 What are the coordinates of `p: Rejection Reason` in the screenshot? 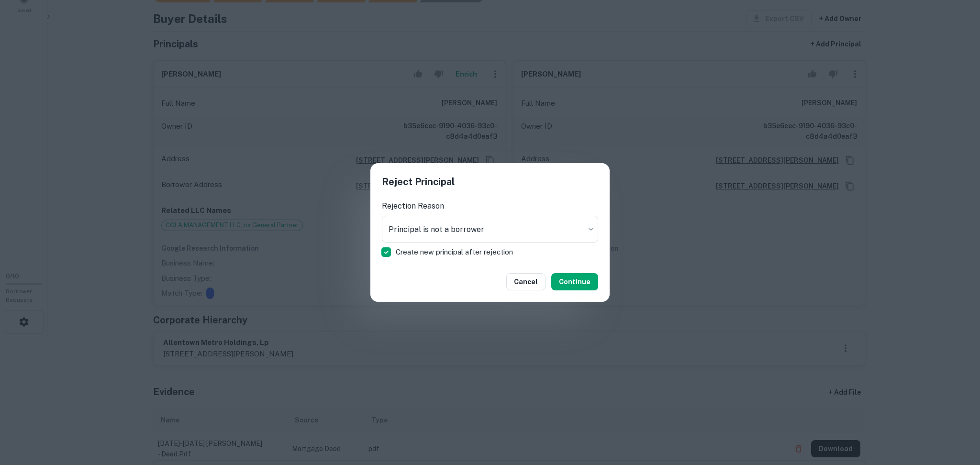 It's located at (490, 207).